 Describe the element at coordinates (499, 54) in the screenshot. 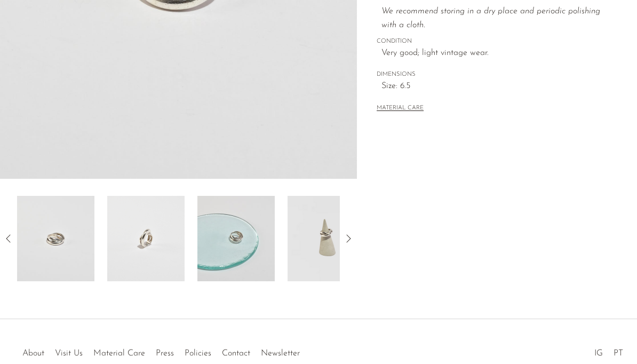

I see `span: Very good; light vintage wear.` at that location.